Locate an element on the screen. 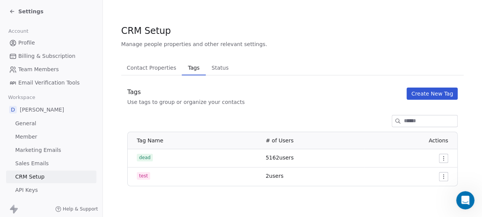 This screenshot has height=217, width=482. div: Close is located at coordinates (141, 10).